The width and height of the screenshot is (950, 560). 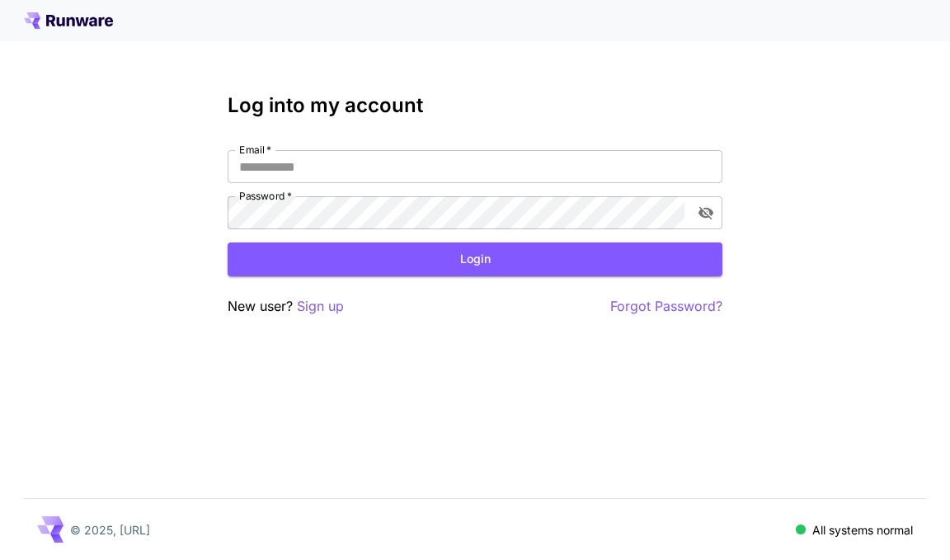 What do you see at coordinates (320, 306) in the screenshot?
I see `p: Sign up` at bounding box center [320, 306].